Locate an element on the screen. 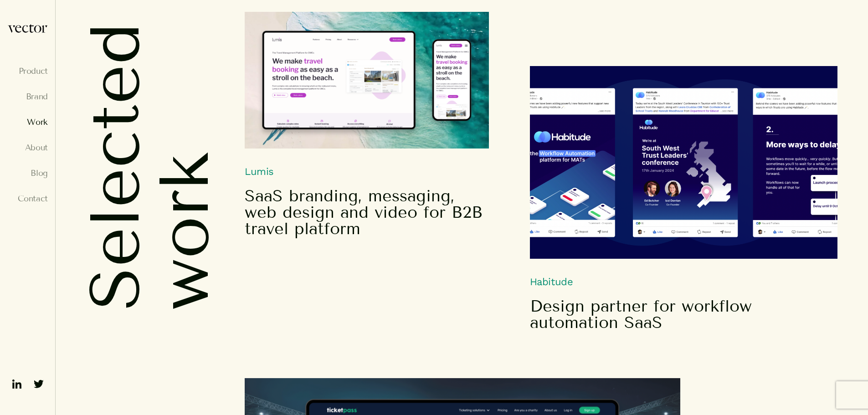 Image resolution: width=868 pixels, height=415 pixels. img: ico-linkedin is located at coordinates (17, 384).